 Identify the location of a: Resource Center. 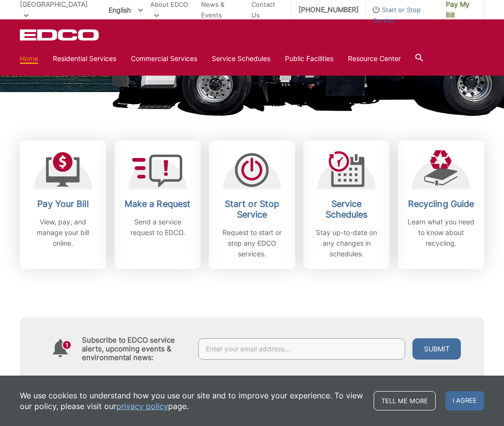
(375, 58).